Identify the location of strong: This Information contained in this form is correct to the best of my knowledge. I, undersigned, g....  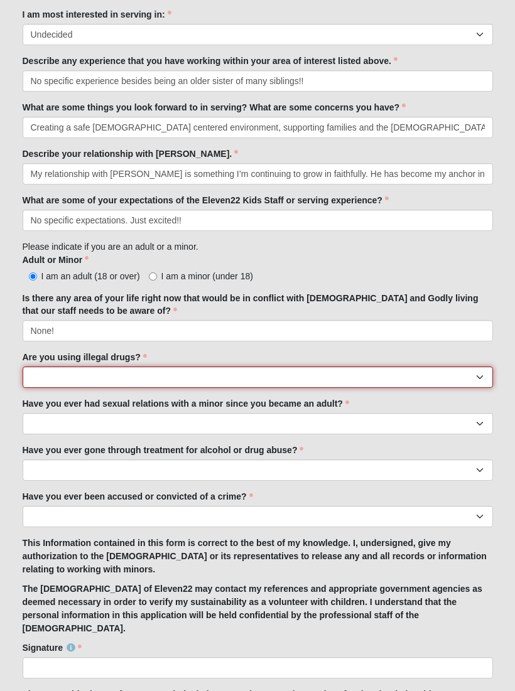
(254, 556).